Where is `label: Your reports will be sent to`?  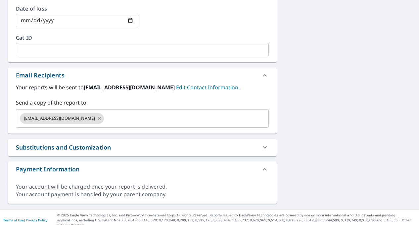 label: Your reports will be sent to is located at coordinates (142, 87).